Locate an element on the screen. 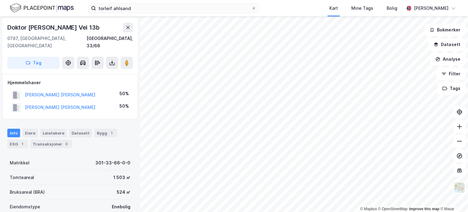  a: OpenStreetMap is located at coordinates (393, 209).